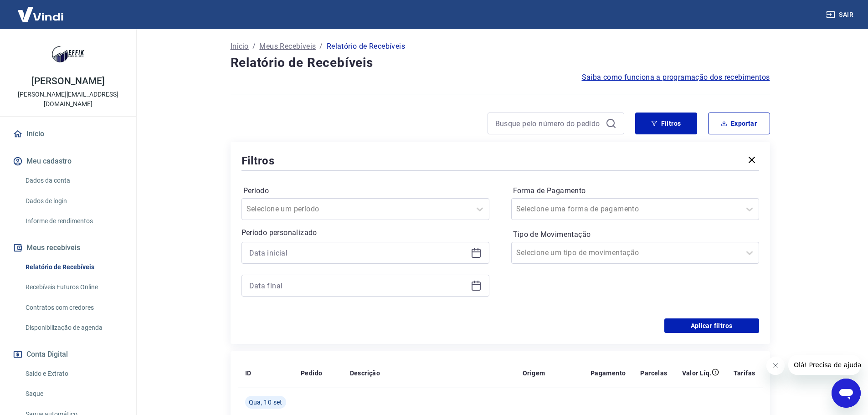  I want to click on p: ID, so click(249, 373).